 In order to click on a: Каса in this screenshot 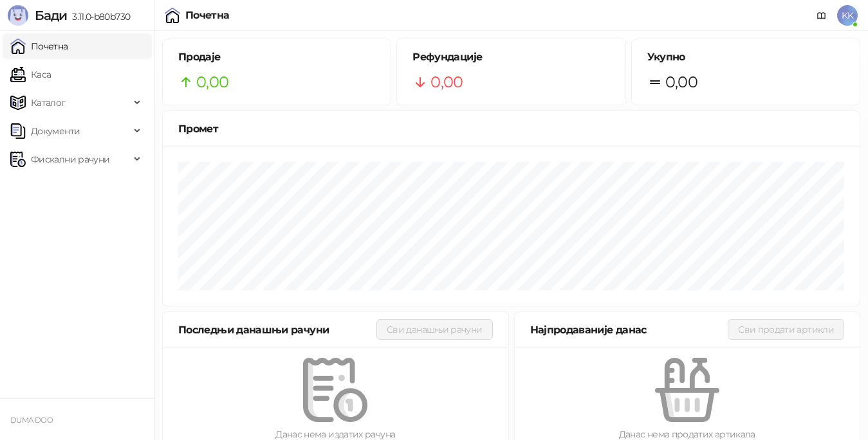, I will do `click(31, 75)`.